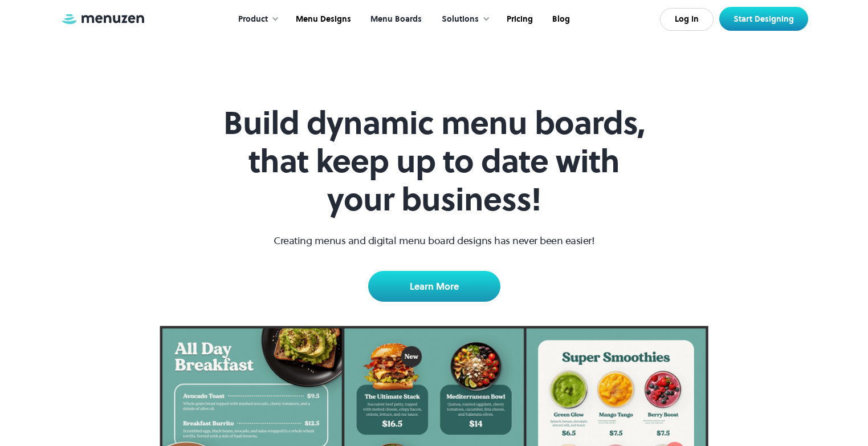  I want to click on h1: Build dynamic menu boards, that keep up to date with your business!, so click(434, 162).